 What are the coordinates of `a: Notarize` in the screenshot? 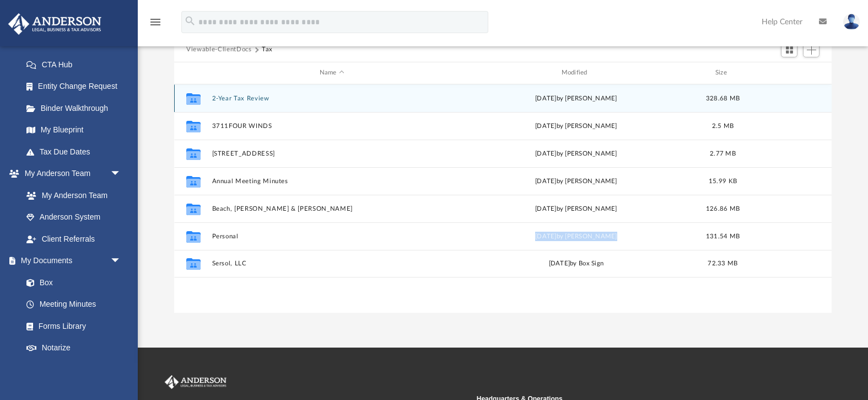 It's located at (74, 348).